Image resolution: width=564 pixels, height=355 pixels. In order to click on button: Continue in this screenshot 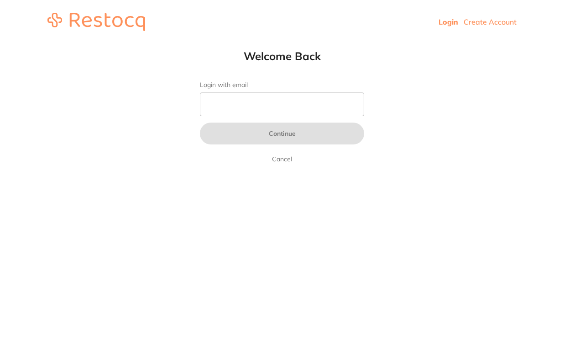, I will do `click(282, 134)`.